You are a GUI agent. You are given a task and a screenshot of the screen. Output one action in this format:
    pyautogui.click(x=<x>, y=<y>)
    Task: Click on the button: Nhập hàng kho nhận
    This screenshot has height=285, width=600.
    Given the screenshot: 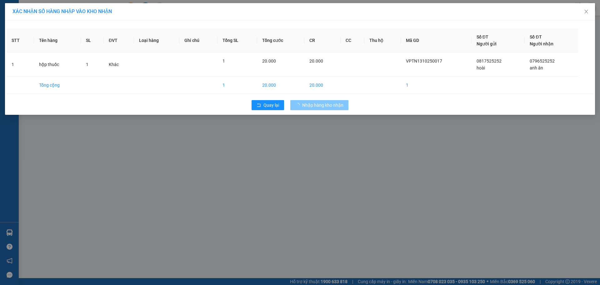 What is the action you would take?
    pyautogui.click(x=319, y=105)
    